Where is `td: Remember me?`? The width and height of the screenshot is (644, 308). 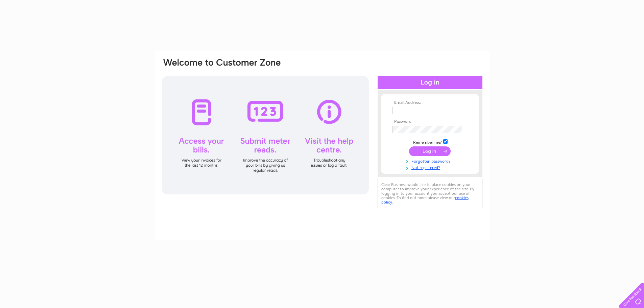
td: Remember me? is located at coordinates (430, 142).